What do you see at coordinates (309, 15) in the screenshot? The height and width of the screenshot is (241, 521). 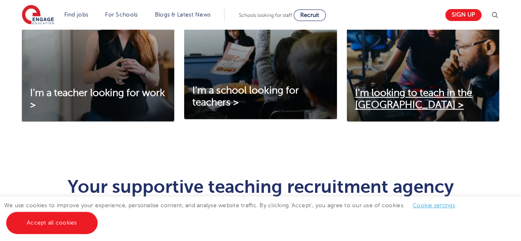 I see `span: Recruit` at bounding box center [309, 15].